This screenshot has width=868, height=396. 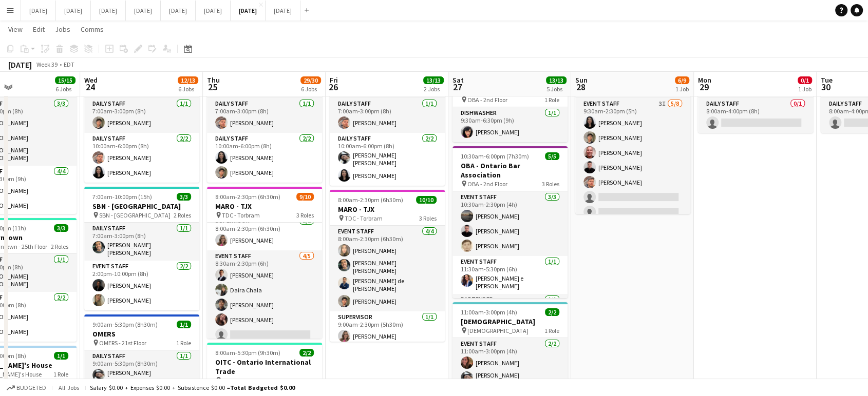 I want to click on a: View, so click(x=16, y=30).